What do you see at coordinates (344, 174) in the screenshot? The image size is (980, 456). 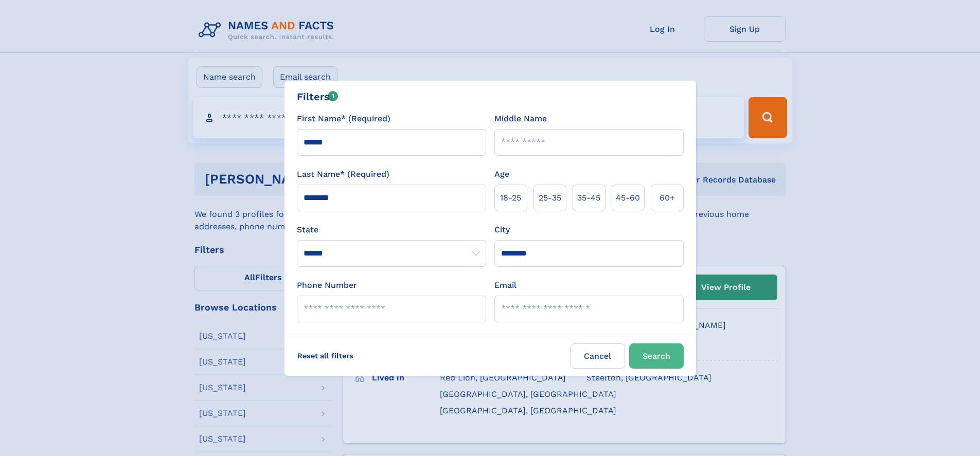 I see `label: Last Name* (Required)` at bounding box center [344, 174].